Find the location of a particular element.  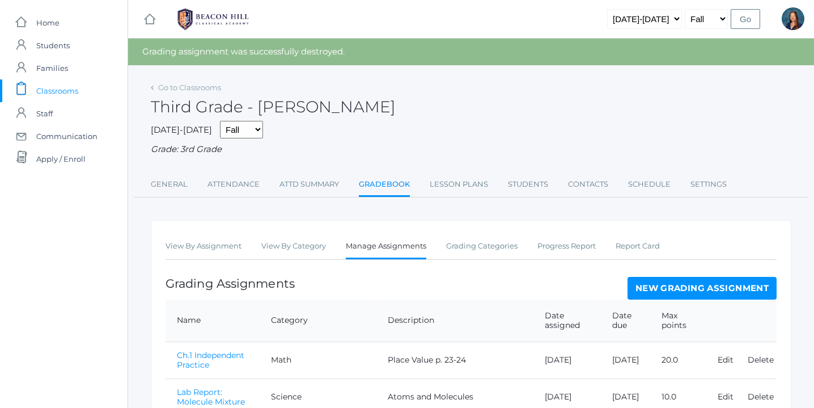

span: Home is located at coordinates (48, 23).